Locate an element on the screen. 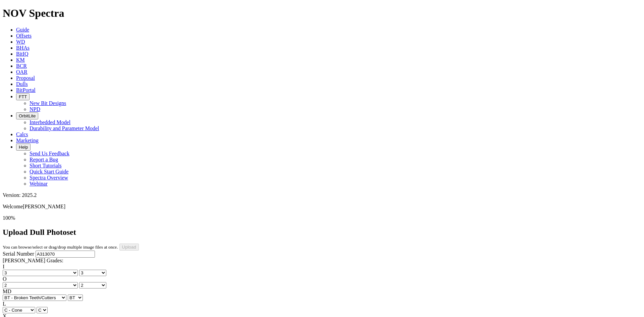  a: BitIQ is located at coordinates (22, 54).